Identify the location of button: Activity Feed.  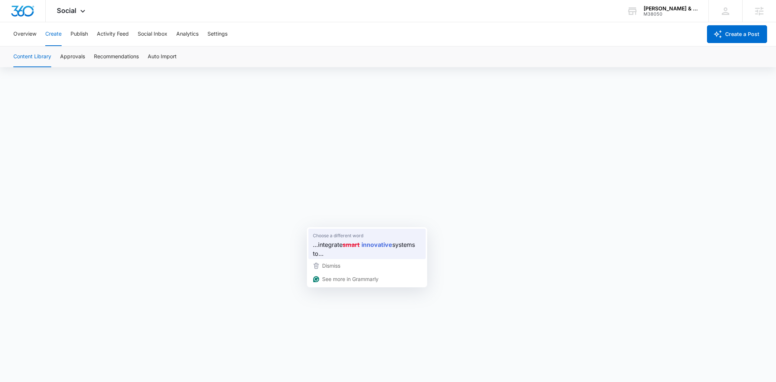
(113, 34).